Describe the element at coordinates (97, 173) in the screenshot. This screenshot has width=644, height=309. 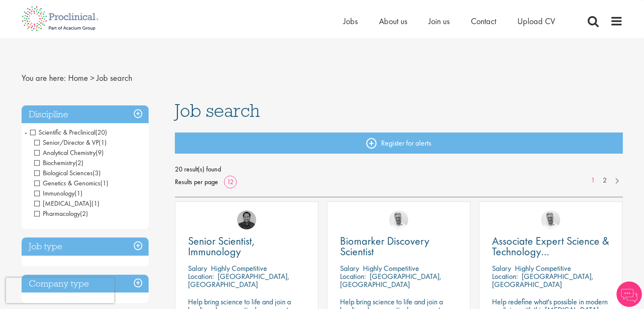
I see `span: (3)` at that location.